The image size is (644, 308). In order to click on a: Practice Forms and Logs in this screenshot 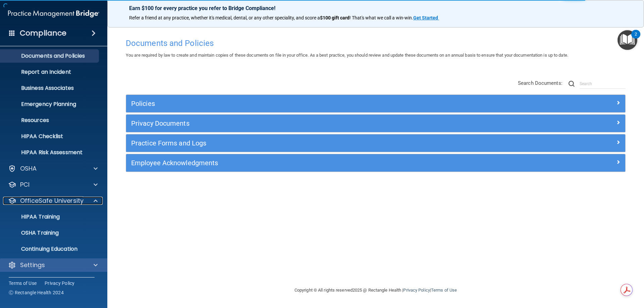, I will do `click(376, 143)`.